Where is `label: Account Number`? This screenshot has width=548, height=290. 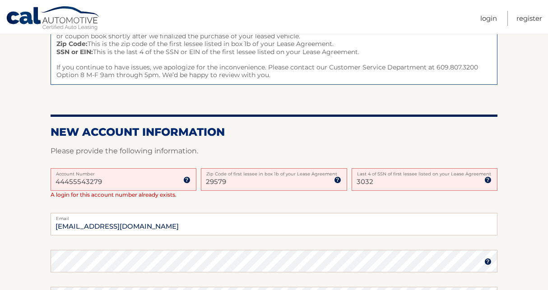
label: Account Number is located at coordinates (123, 172).